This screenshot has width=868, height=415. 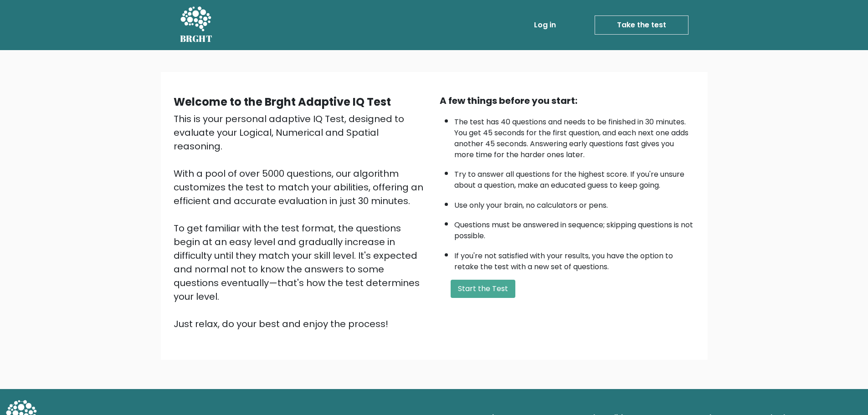 I want to click on button: Start the Test, so click(x=483, y=289).